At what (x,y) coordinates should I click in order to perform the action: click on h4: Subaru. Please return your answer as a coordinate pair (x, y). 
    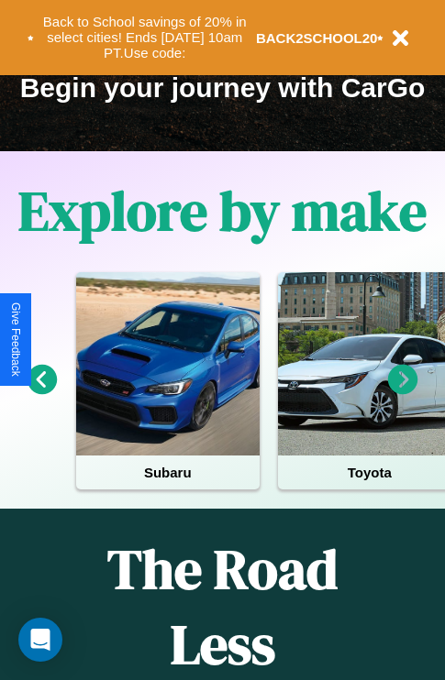
    Looking at the image, I should click on (168, 472).